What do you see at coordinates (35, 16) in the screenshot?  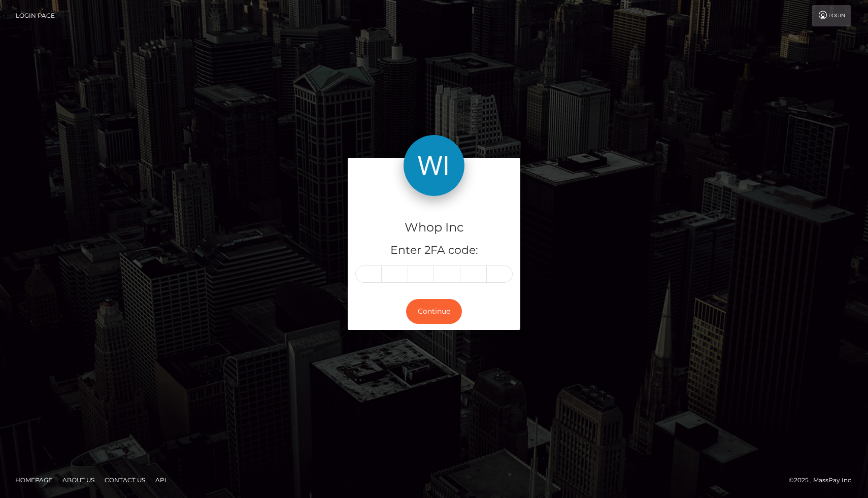 I see `a: Login Page` at bounding box center [35, 16].